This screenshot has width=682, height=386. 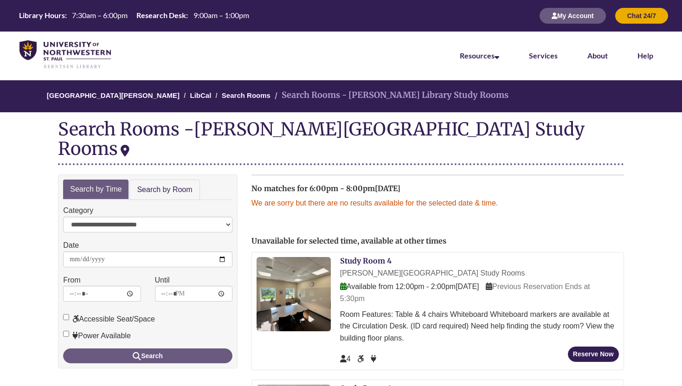 I want to click on h2: Unavailable for selected time, available at other times, so click(x=437, y=241).